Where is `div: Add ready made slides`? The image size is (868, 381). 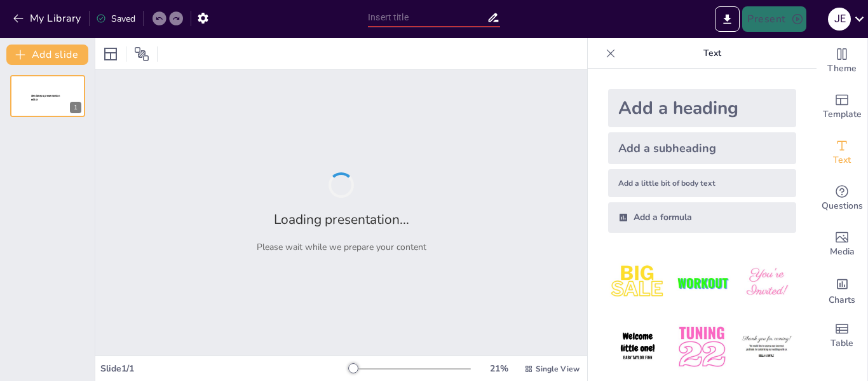 div: Add ready made slides is located at coordinates (842, 107).